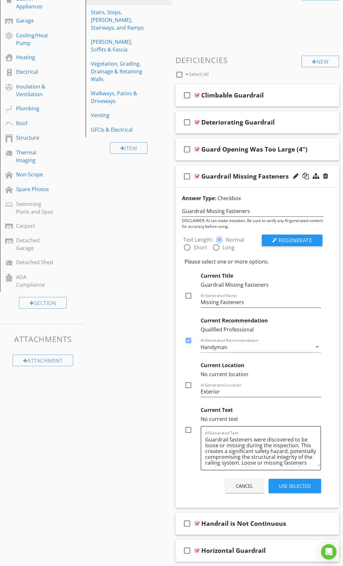  Describe the element at coordinates (117, 97) in the screenshot. I see `div: Walkways, Patios & Driveways` at that location.